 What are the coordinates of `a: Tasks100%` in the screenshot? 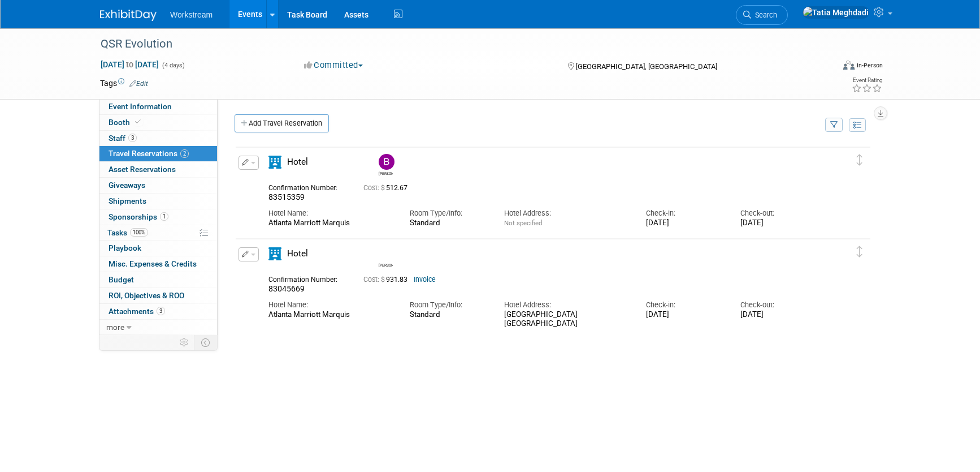 It's located at (158, 232).